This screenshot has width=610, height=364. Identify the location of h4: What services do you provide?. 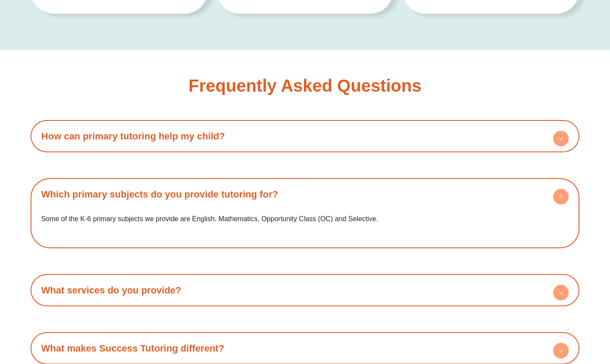
(304, 290).